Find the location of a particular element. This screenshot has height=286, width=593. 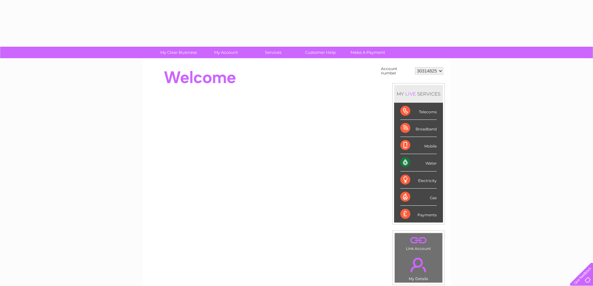

a: Services is located at coordinates (273, 52).